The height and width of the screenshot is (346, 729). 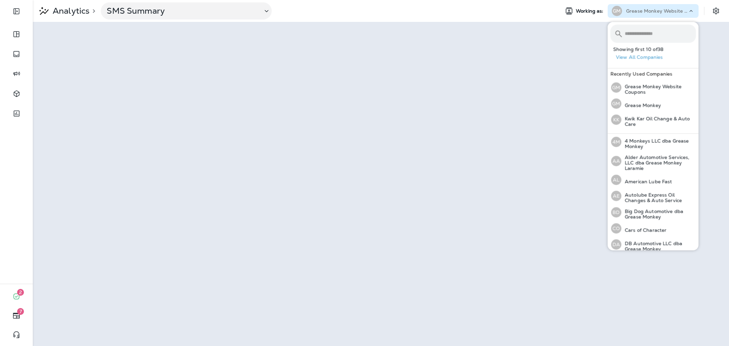 What do you see at coordinates (658, 143) in the screenshot?
I see `p: 4 Monkeys LLC dba Grease Monkey` at bounding box center [658, 143].